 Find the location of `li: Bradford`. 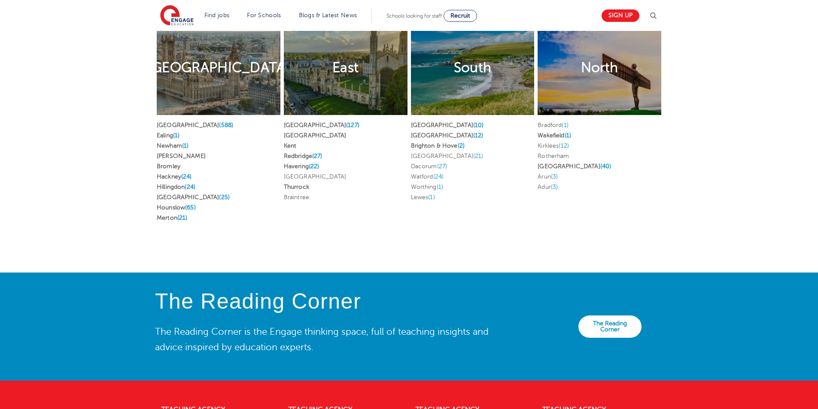

li: Bradford is located at coordinates (599, 125).